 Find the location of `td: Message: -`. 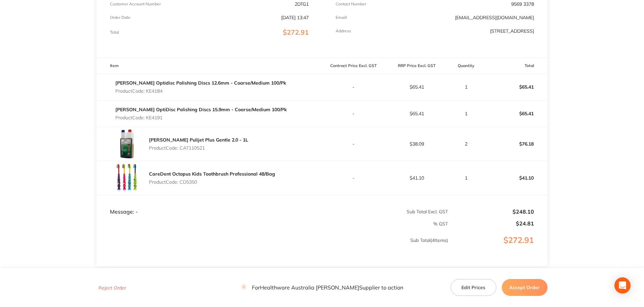

td: Message: - is located at coordinates (209, 205).